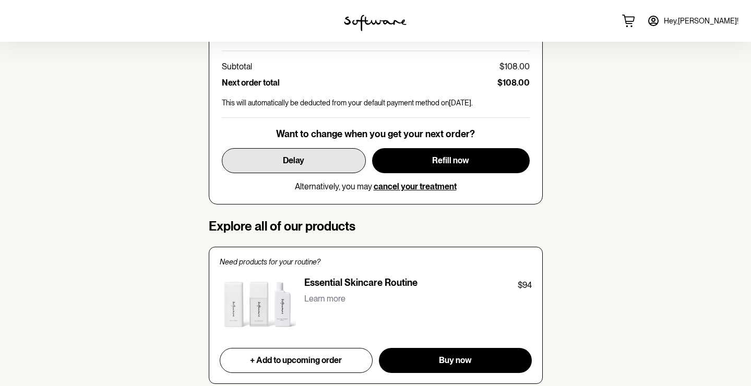 The image size is (751, 386). What do you see at coordinates (361, 284) in the screenshot?
I see `p: Essential Skincare Routine` at bounding box center [361, 284].